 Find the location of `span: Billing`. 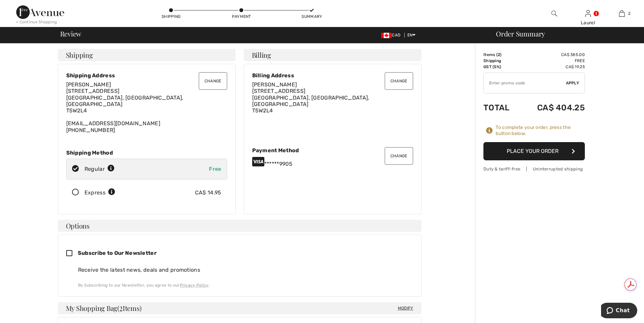

span: Billing is located at coordinates (261, 55).